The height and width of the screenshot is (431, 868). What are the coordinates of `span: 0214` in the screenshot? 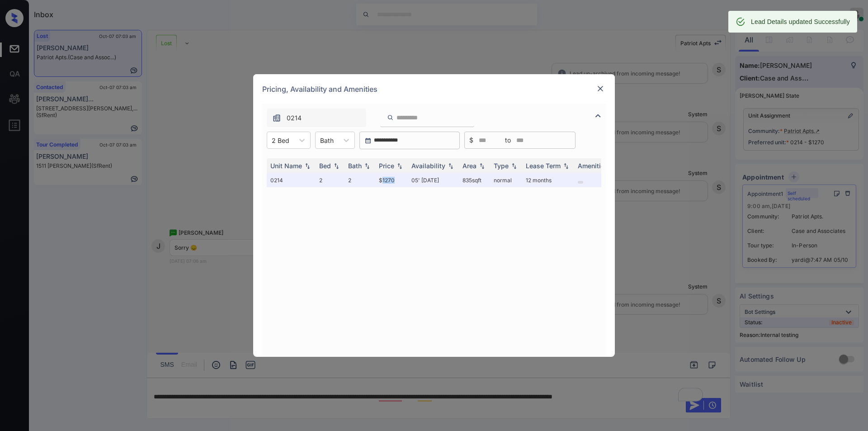 It's located at (294, 118).